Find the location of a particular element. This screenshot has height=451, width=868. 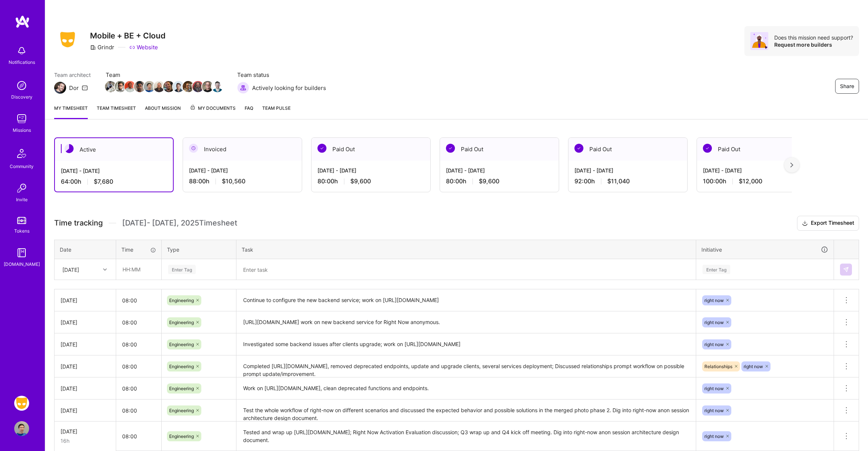

textarea: Test the whole workflow of right-now on different scenarios and discussed the expected behavior a... is located at coordinates (466, 410).